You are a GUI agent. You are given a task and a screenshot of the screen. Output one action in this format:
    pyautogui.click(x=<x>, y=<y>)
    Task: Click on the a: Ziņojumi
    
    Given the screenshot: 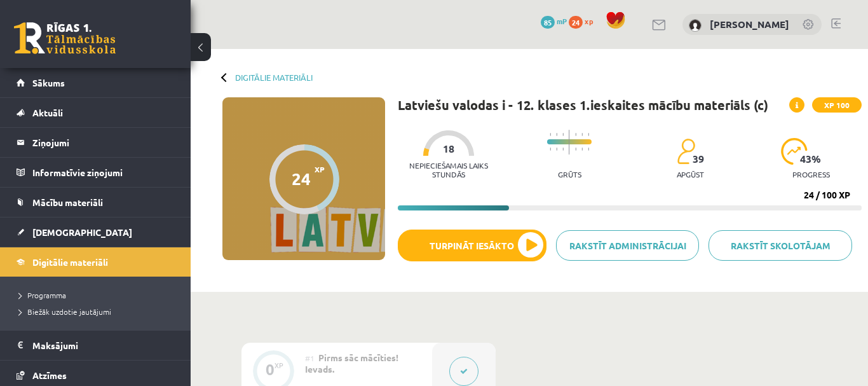 What is the action you would take?
    pyautogui.click(x=95, y=142)
    